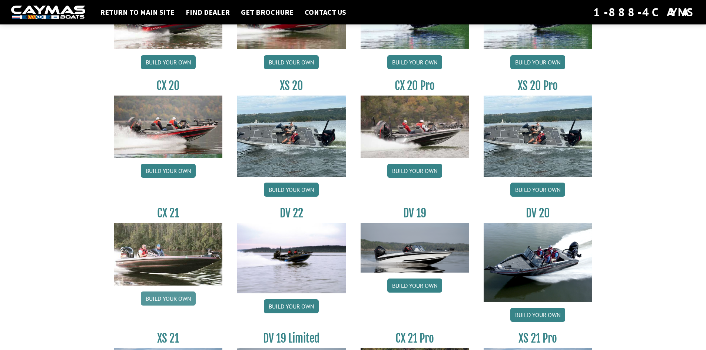 Image resolution: width=706 pixels, height=350 pixels. What do you see at coordinates (168, 254) in the screenshot?
I see `img: CX21_thumb.jpg` at bounding box center [168, 254].